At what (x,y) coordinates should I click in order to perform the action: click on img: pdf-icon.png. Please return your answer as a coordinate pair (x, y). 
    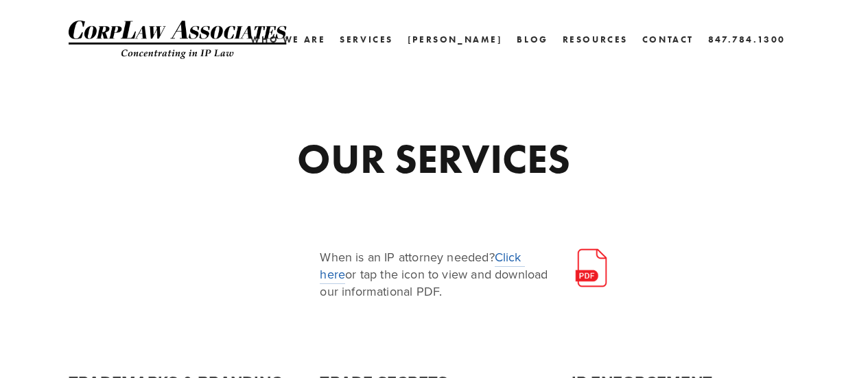
    Looking at the image, I should click on (591, 268).